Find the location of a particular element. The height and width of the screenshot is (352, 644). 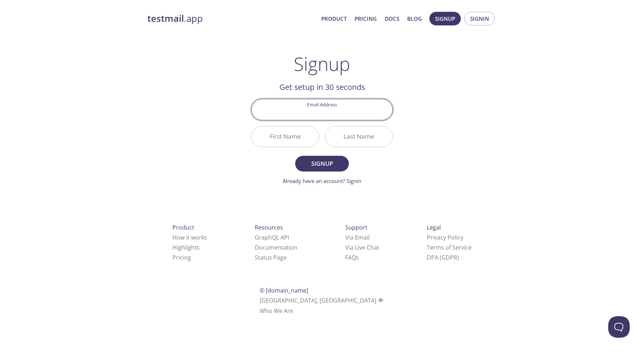

a: Privacy Policy is located at coordinates (445, 237).